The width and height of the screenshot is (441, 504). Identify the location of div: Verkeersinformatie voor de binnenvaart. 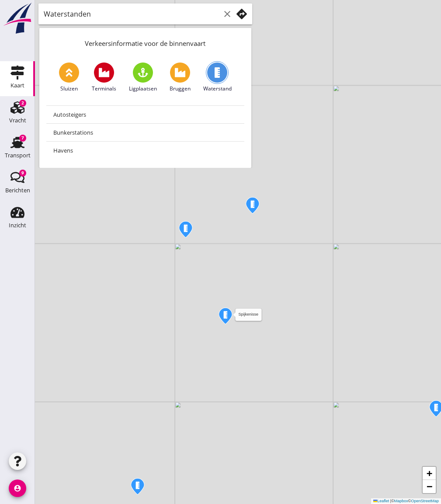
(145, 42).